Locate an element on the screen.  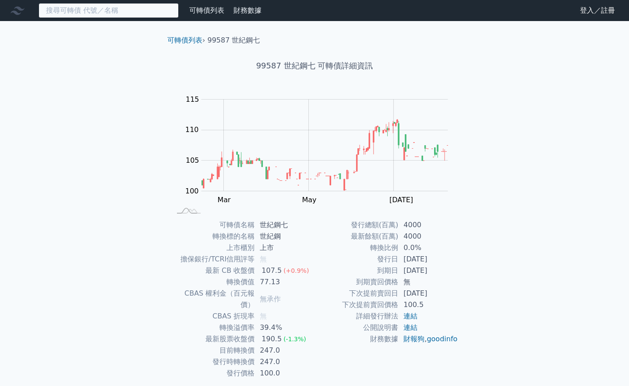
td: 目前轉換價 is located at coordinates (213, 350).